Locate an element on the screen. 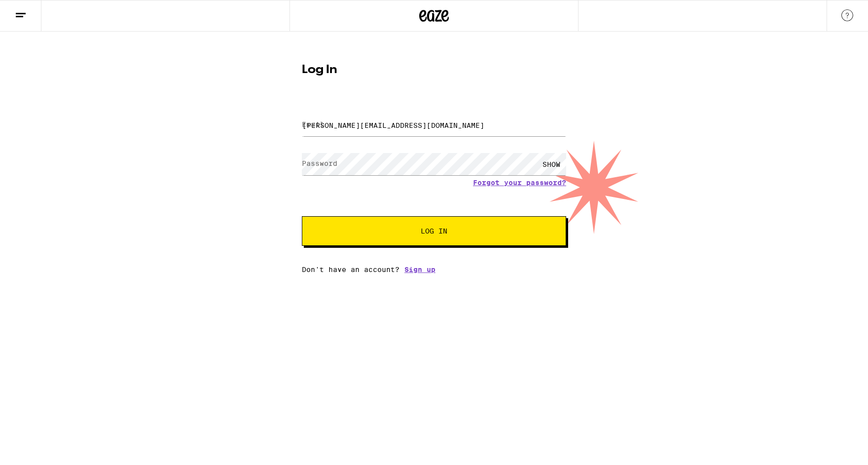 This screenshot has width=868, height=465. label: Password is located at coordinates (320, 163).